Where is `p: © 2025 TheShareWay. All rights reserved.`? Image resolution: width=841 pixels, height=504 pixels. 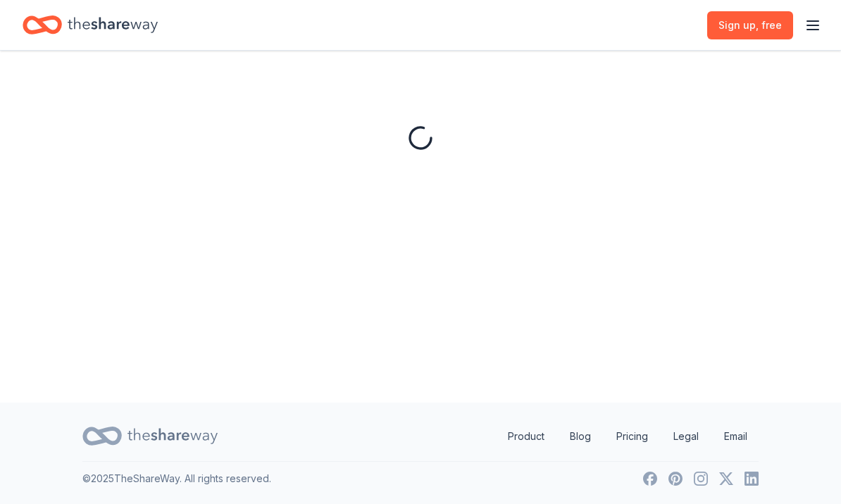
p: © 2025 TheShareWay. All rights reserved. is located at coordinates (177, 478).